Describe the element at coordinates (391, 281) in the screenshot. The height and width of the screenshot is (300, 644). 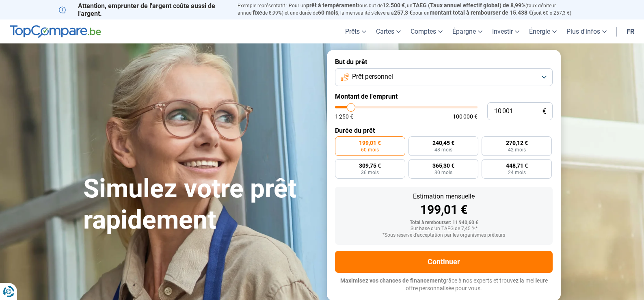
I see `span: Maximisez vos chances de financement` at that location.